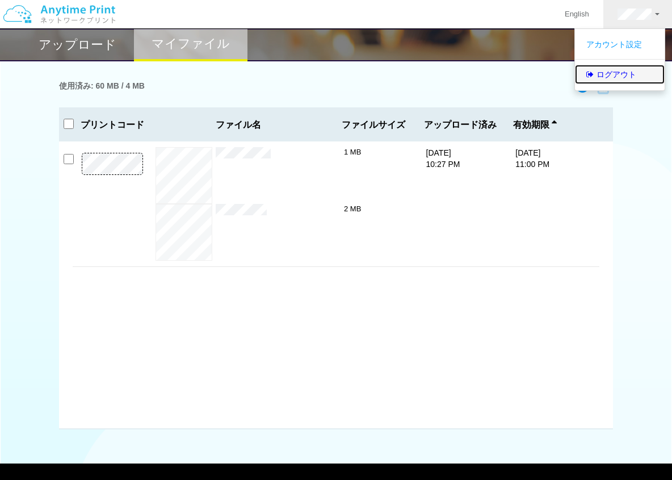 This screenshot has height=480, width=672. I want to click on span: 有効期限, so click(535, 125).